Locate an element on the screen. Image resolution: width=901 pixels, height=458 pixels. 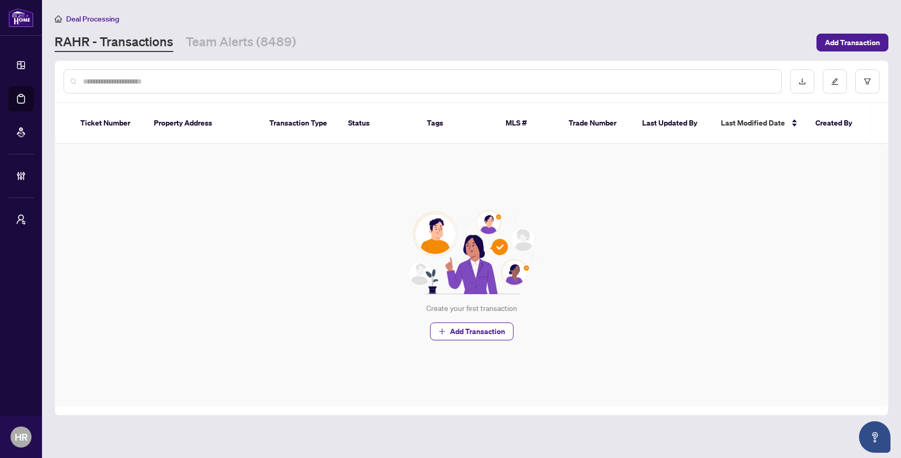
a: Team Alerts (8489) is located at coordinates (241, 43).